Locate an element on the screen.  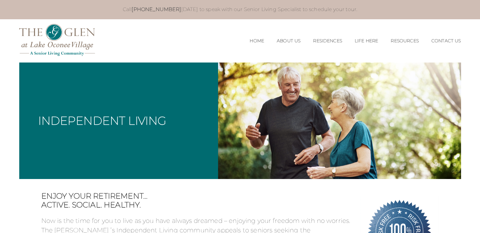
a: Resources is located at coordinates (405, 41).